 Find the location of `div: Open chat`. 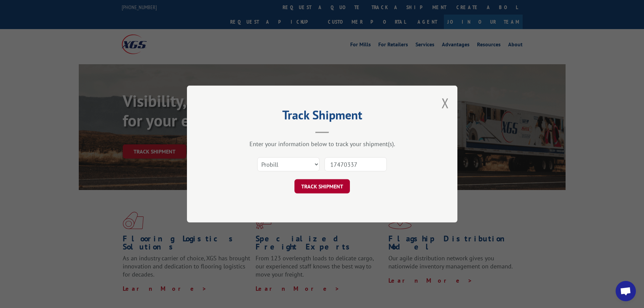

div: Open chat is located at coordinates (626, 291).